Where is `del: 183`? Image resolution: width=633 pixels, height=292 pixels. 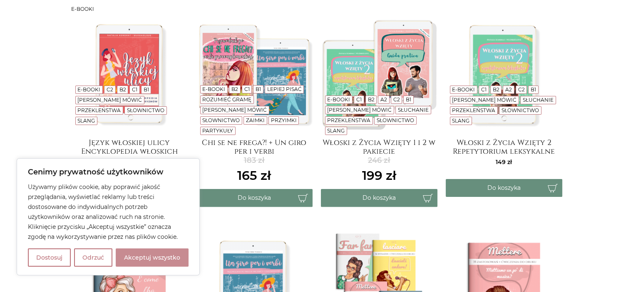 del: 183 is located at coordinates (254, 161).